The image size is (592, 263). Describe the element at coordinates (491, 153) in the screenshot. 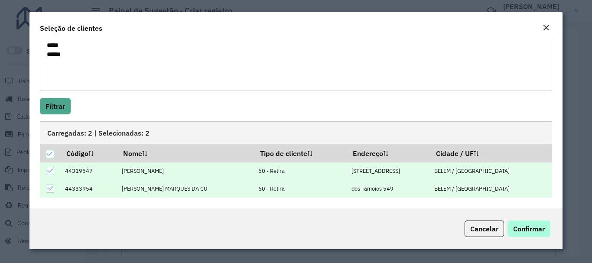

I see `th: Cidade / UF` at that location.